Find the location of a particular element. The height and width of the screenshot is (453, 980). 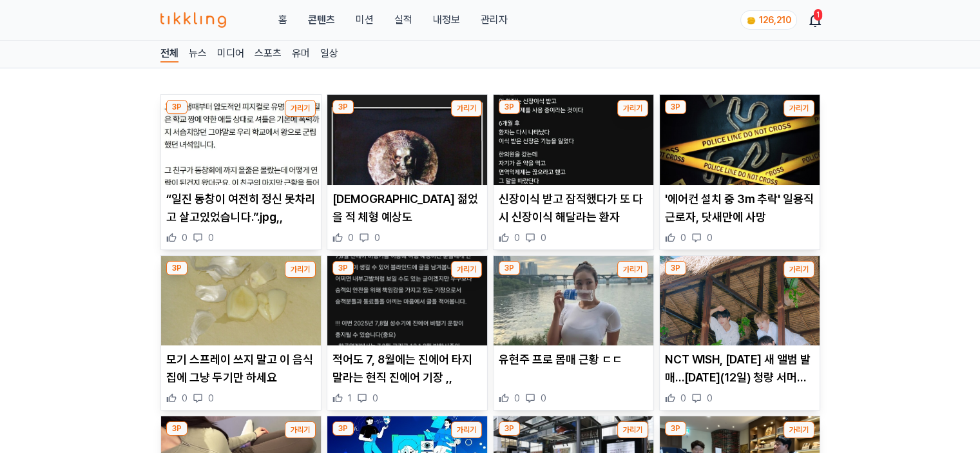

div: 3P 가리기 “일진 동창이 여전히 정신 못차리고 살고있었습니다.”.jpg,, “일진 동창이 여전히 정신 못차리고 살고있었습니다.”.jpg,, 0 0 is located at coordinates (241, 172).